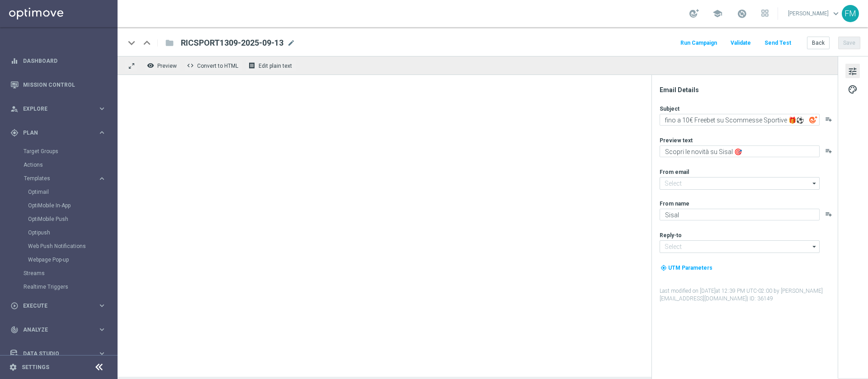 Image resolution: width=868 pixels, height=379 pixels. What do you see at coordinates (61, 219) in the screenshot?
I see `a: OptiMobile Push` at bounding box center [61, 219].